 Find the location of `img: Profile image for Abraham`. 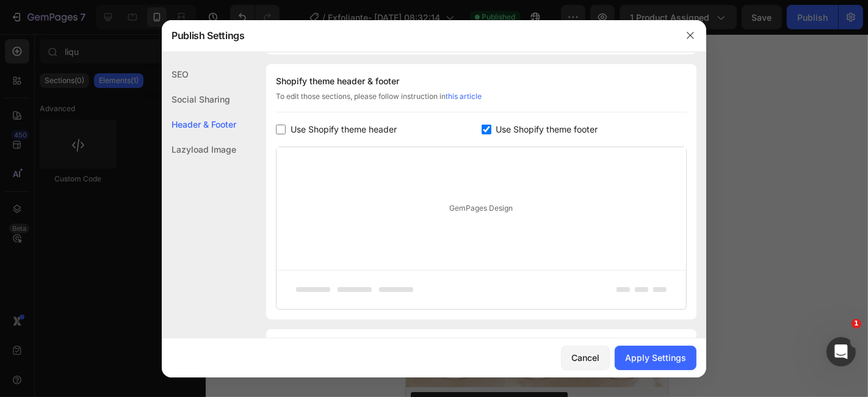

img: Profile image for Abraham is located at coordinates (143, 32).